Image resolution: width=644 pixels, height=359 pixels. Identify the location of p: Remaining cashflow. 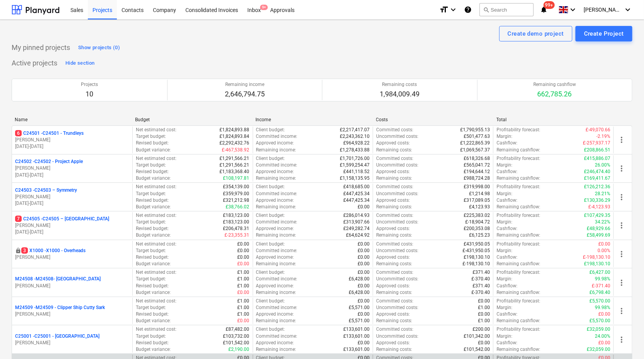
(555, 84).